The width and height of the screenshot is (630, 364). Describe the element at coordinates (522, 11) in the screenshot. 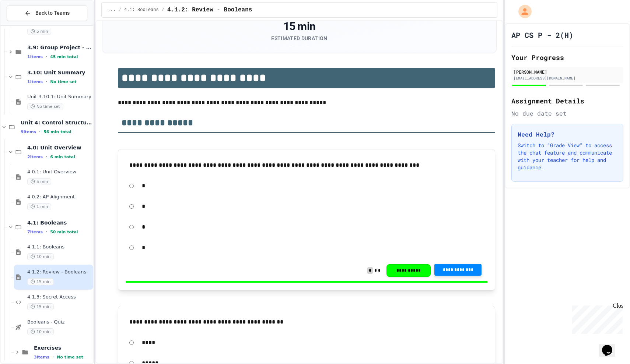

I see `div: My Account` at that location.